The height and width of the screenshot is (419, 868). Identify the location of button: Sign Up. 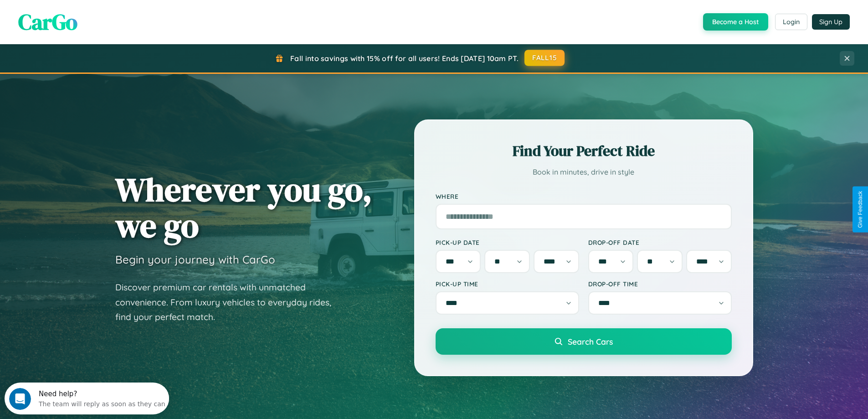
(830, 22).